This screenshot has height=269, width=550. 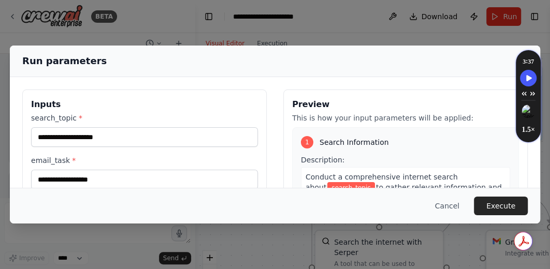 I want to click on span: Description:, so click(x=323, y=160).